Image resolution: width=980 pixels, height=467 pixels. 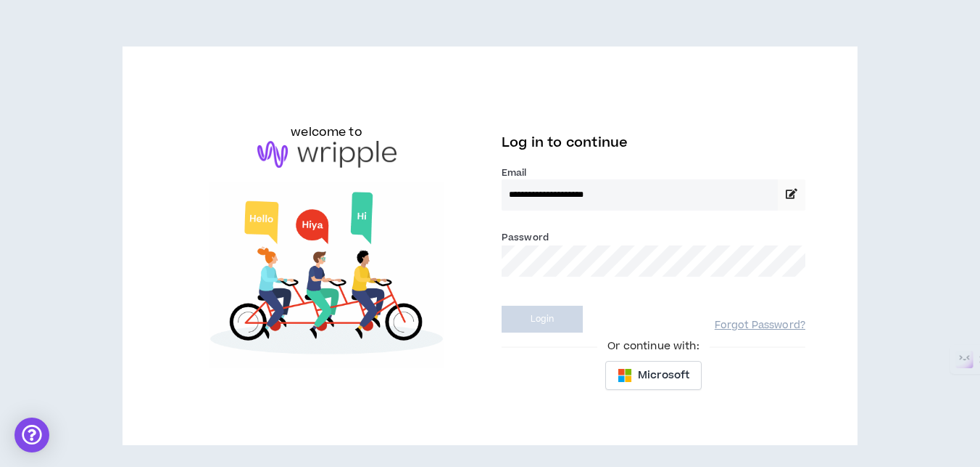 I want to click on img: logo-brand.png, so click(x=327, y=155).